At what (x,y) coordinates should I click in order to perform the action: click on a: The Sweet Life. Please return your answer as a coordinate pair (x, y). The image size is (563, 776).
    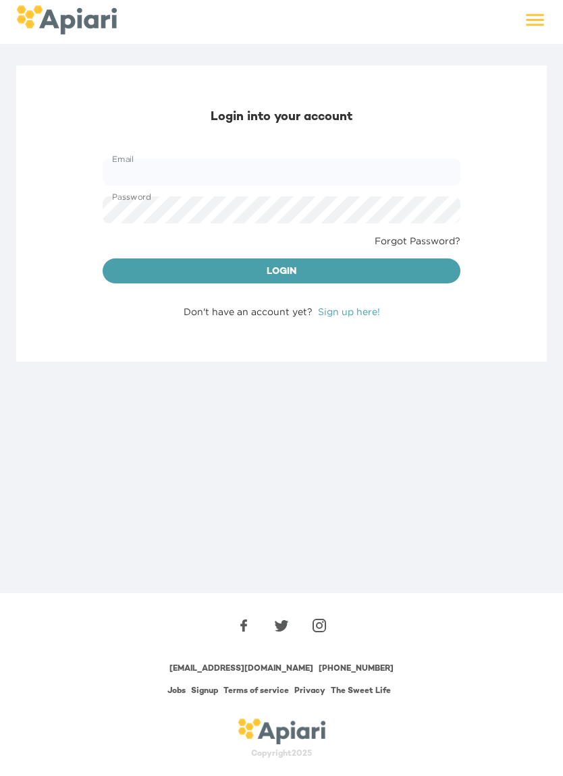
    Looking at the image, I should click on (360, 691).